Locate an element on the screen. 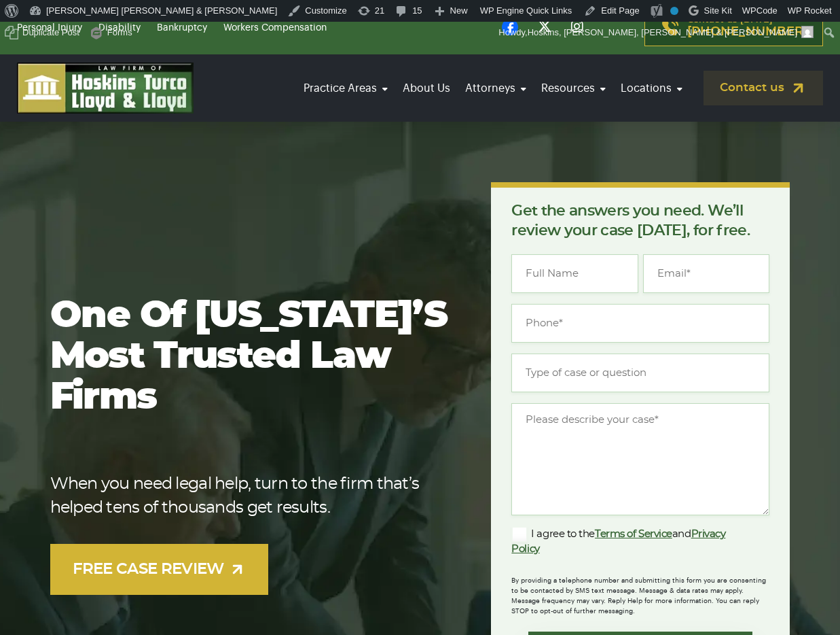  input: Type of case or question is located at coordinates (640, 372).